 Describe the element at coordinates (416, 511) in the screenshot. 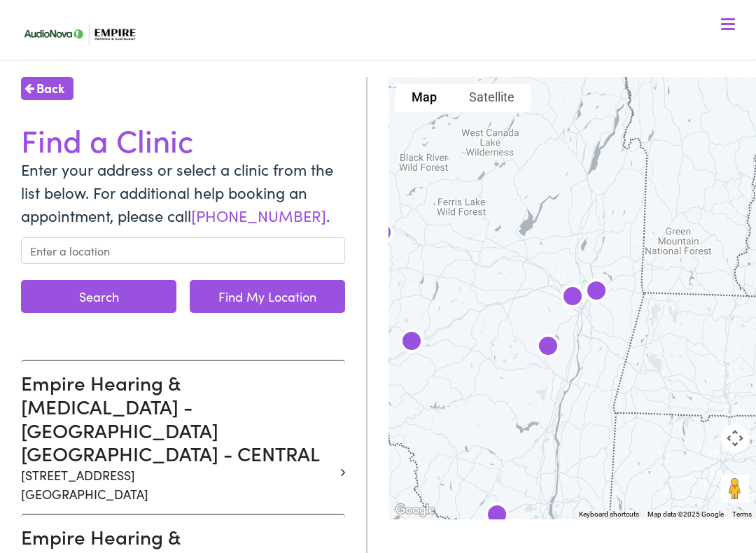

I see `img: Google` at that location.